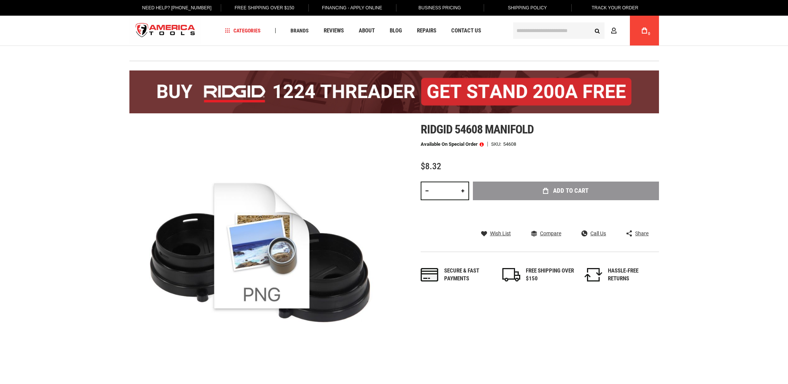  What do you see at coordinates (510, 144) in the screenshot?
I see `div: 54608` at bounding box center [510, 144].